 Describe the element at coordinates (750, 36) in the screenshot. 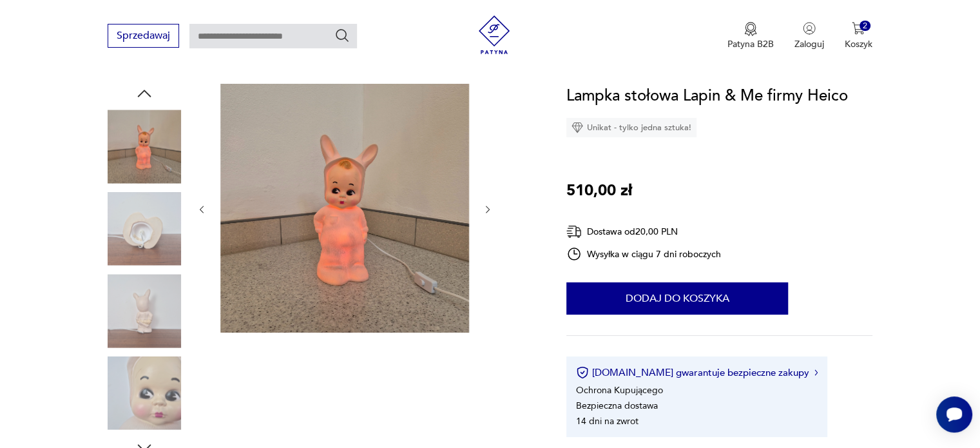

I see `a: Ikona medaluPatyna B2B` at that location.